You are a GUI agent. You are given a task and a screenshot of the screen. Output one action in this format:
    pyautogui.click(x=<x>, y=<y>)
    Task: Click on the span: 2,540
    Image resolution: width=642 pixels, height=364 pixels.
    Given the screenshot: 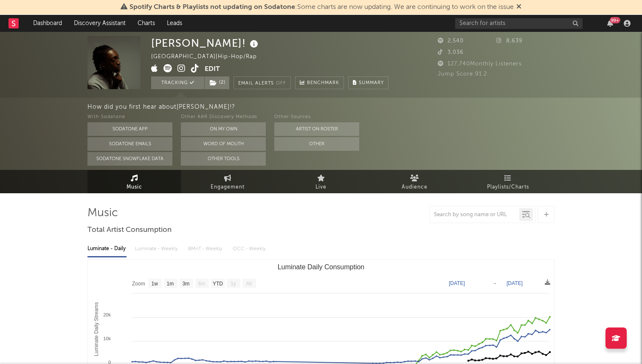 What is the action you would take?
    pyautogui.click(x=450, y=41)
    